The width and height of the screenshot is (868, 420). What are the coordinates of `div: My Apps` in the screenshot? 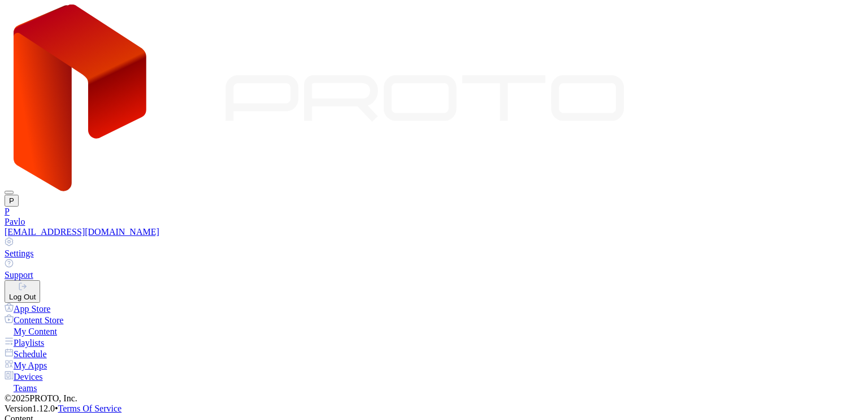 It's located at (434, 365).